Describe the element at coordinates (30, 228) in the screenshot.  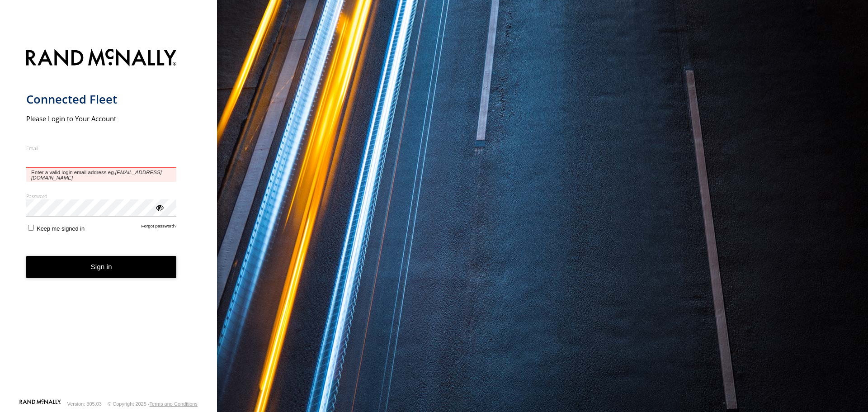
I see `input: Keep me signed in` at that location.